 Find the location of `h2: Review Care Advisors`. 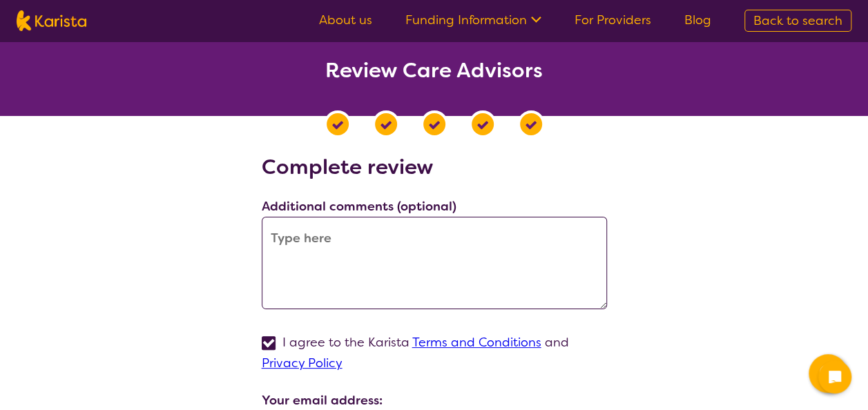

h2: Review Care Advisors is located at coordinates (433, 71).